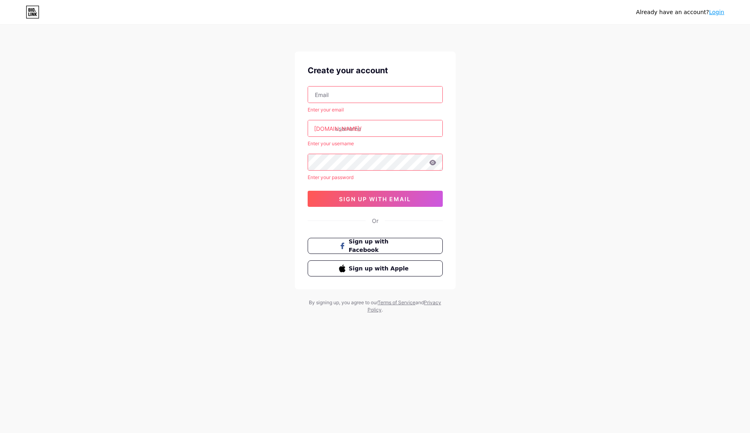 Image resolution: width=750 pixels, height=433 pixels. Describe the element at coordinates (375, 144) in the screenshot. I see `div: Enter your username` at that location.